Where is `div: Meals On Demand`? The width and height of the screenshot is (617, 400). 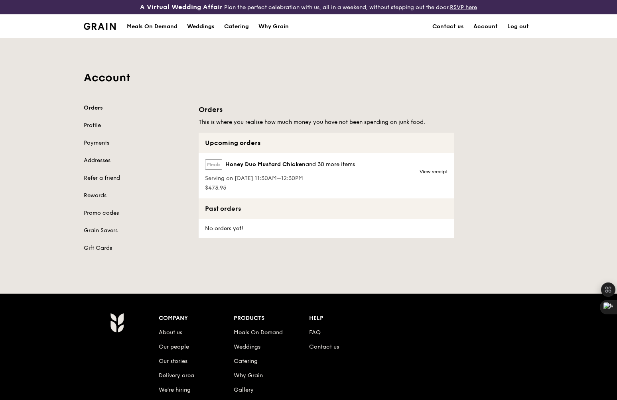 div: Meals On Demand is located at coordinates (152, 27).